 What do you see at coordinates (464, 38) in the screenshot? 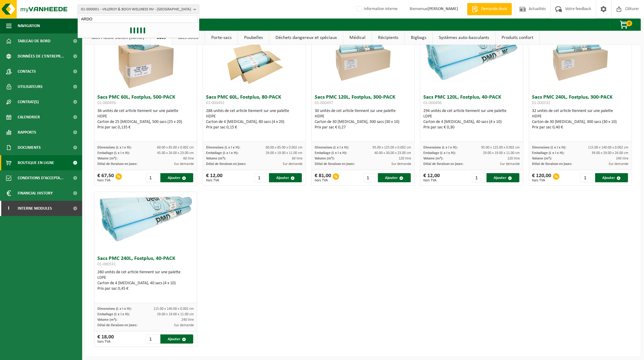
I see `a: Systèmes auto-basculants` at bounding box center [464, 38].